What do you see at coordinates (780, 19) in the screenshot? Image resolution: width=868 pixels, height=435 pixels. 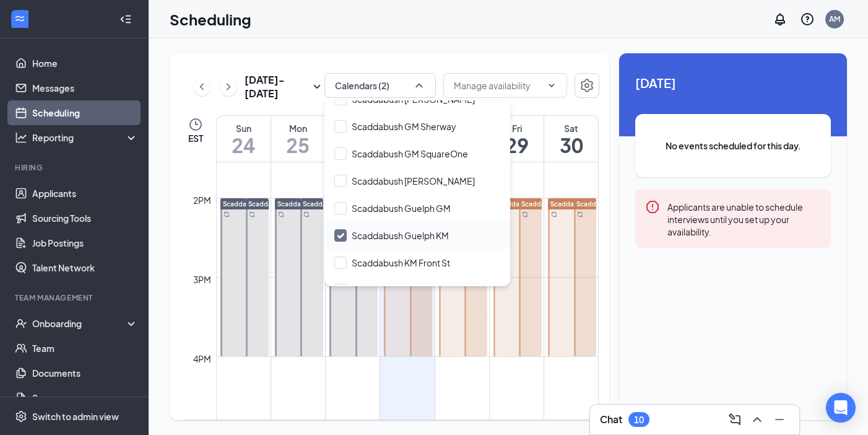 I see `svg: Notifications` at bounding box center [780, 19].